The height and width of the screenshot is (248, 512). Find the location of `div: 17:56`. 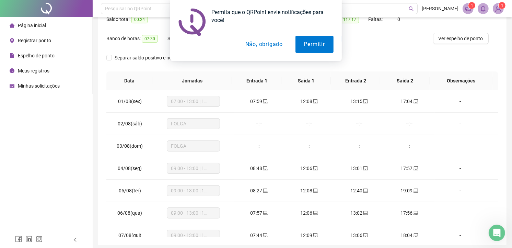

div: 17:56 is located at coordinates (409, 213).